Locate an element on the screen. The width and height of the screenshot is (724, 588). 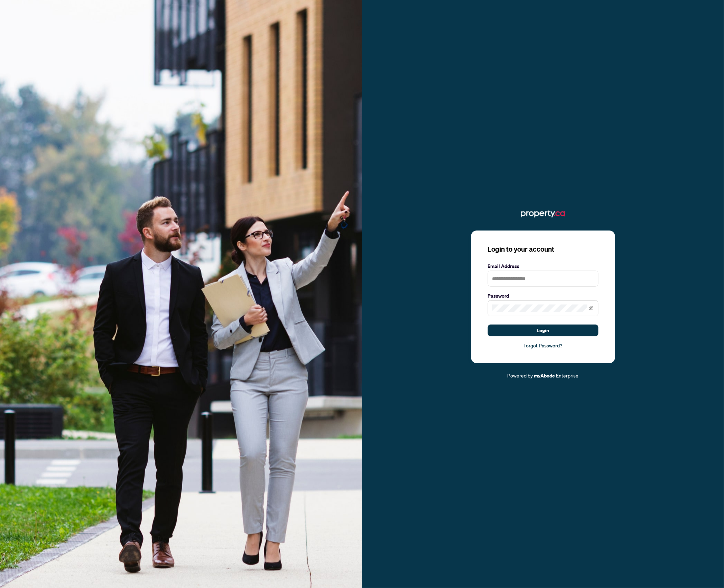
label: Password is located at coordinates (543, 296).